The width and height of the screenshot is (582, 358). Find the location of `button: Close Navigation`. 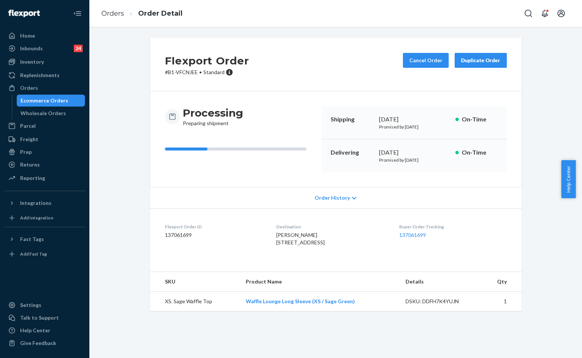

button: Close Navigation is located at coordinates (77, 13).